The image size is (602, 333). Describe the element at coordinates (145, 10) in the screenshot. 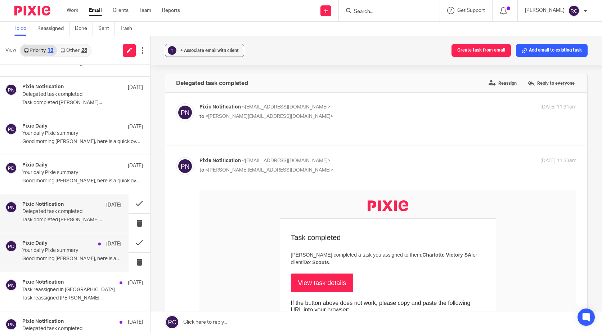

I see `a: Team` at that location.